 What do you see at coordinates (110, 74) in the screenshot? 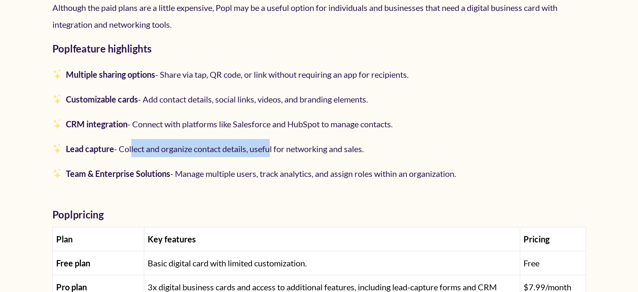
I see `strong: Multiple sharing options` at bounding box center [110, 74].